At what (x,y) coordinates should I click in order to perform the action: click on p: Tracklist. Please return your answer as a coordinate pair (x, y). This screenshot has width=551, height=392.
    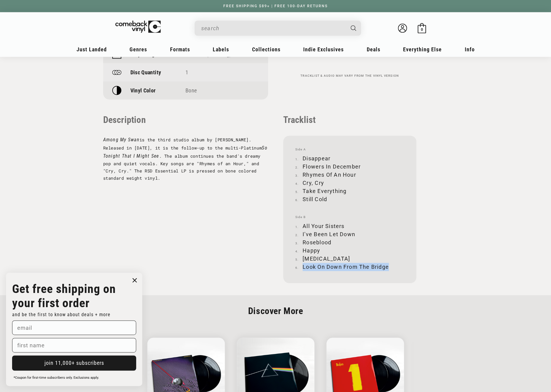
    Looking at the image, I should click on (349, 120).